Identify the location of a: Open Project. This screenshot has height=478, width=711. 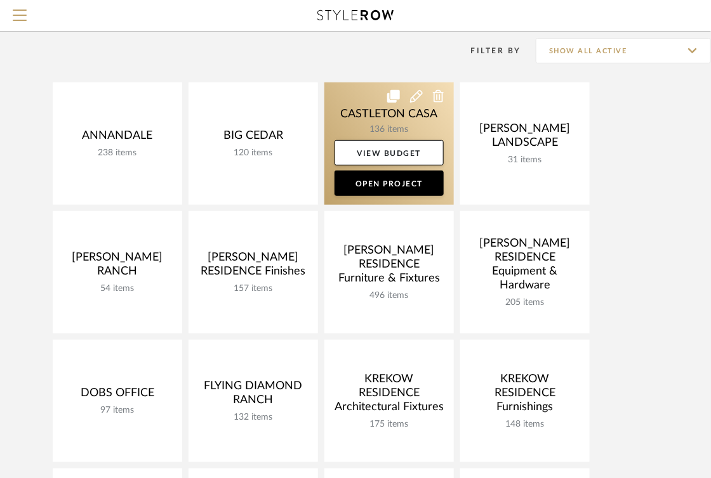
(389, 183).